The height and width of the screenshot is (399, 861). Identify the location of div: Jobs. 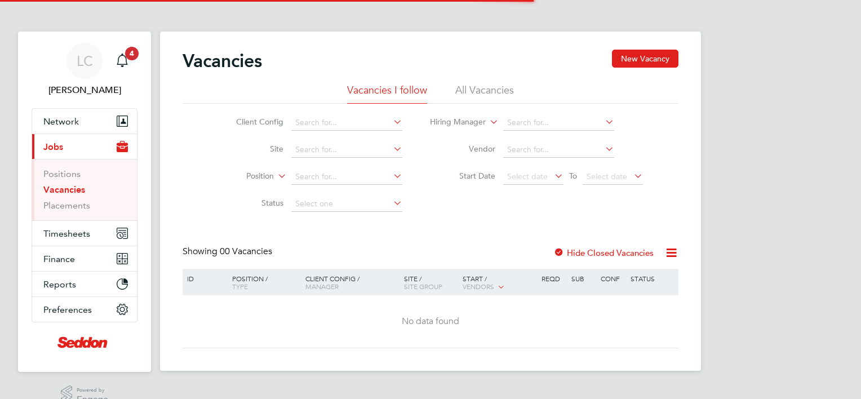
(84, 189).